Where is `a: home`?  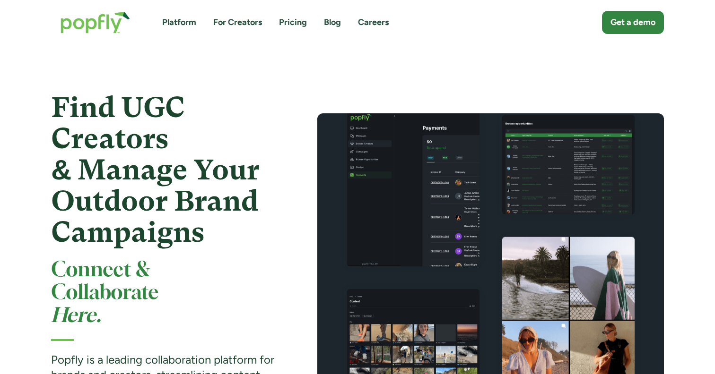 a: home is located at coordinates (95, 22).